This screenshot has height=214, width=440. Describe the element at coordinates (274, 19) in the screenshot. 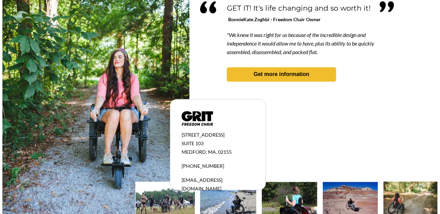

I see `span: BonnieKate Zoghbi - Freedom Chair Owner` at that location.